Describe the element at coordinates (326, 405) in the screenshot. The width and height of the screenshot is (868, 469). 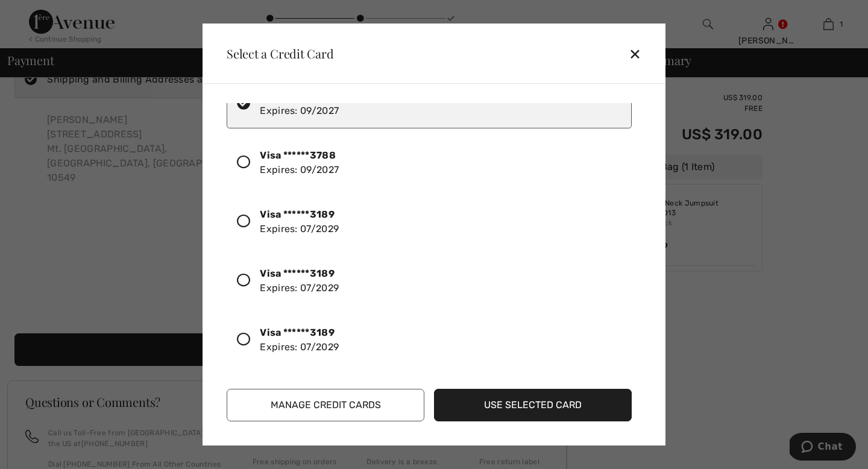
I see `button: Manage Credit Cards` at that location.